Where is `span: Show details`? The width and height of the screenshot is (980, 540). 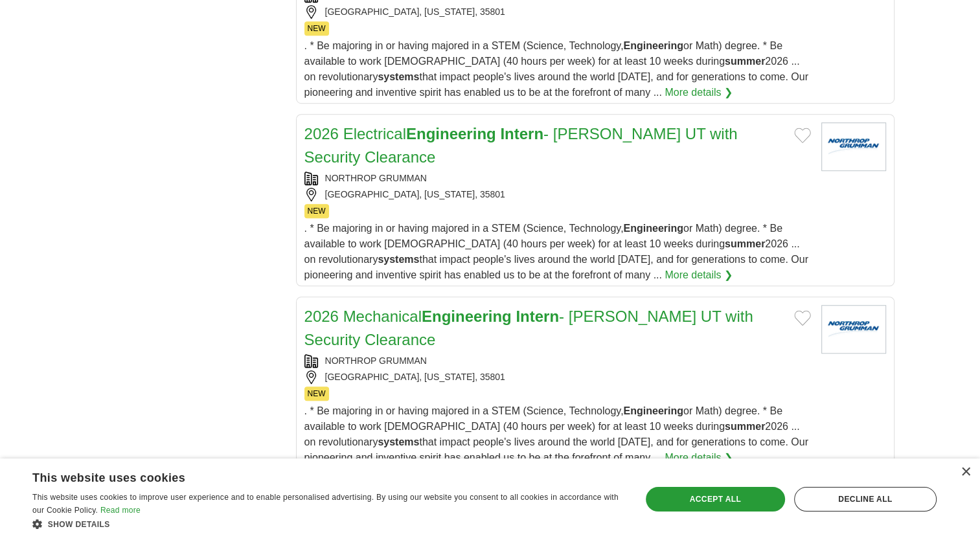
span: Show details is located at coordinates (79, 525).